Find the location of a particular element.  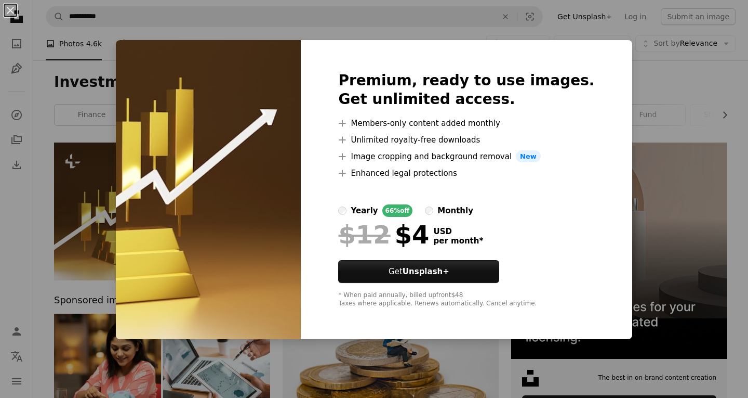

span: $12 is located at coordinates (364, 234).